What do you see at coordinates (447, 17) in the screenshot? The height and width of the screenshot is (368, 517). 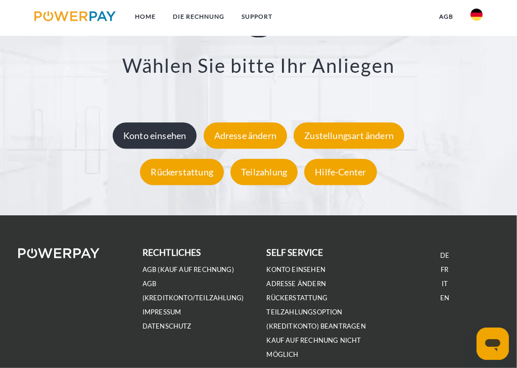 I see `a: agb` at bounding box center [447, 17].